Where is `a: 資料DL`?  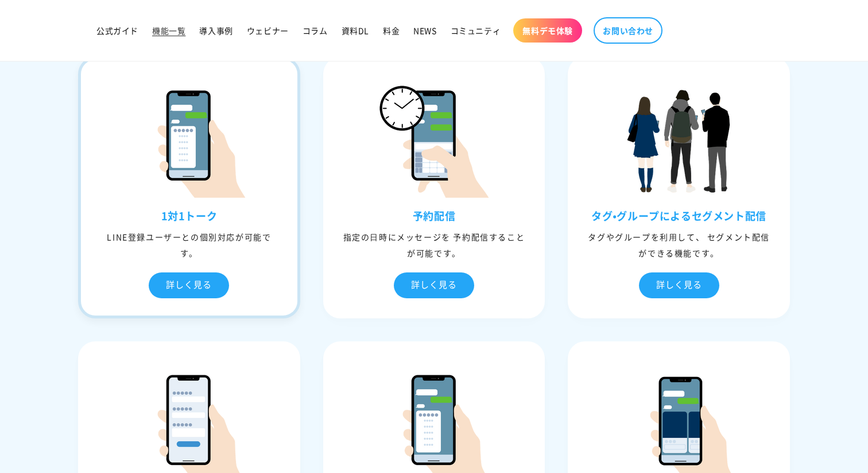
a: 資料DL is located at coordinates (356, 30).